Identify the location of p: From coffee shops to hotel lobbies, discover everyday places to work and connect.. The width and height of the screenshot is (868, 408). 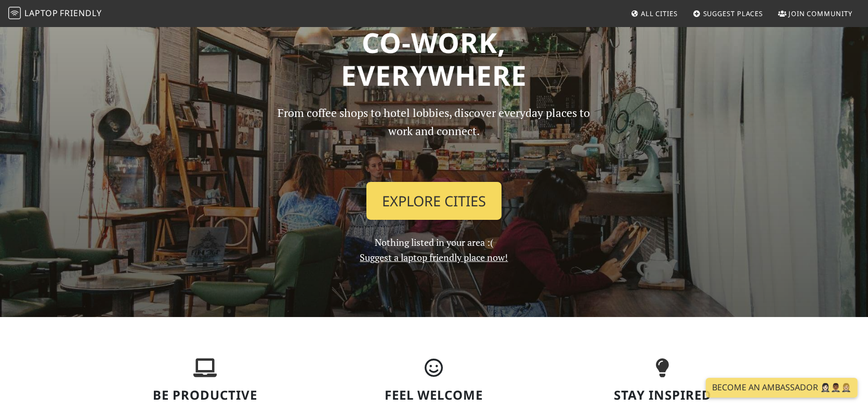
(434, 138).